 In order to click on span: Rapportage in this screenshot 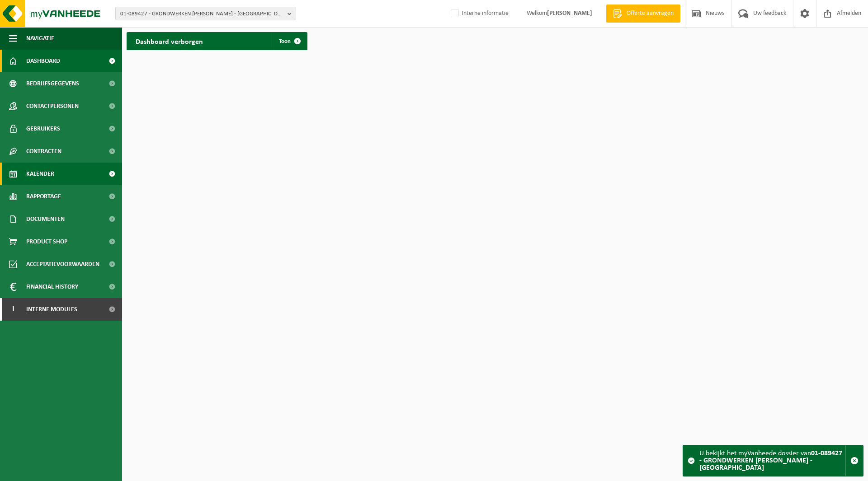, I will do `click(43, 196)`.